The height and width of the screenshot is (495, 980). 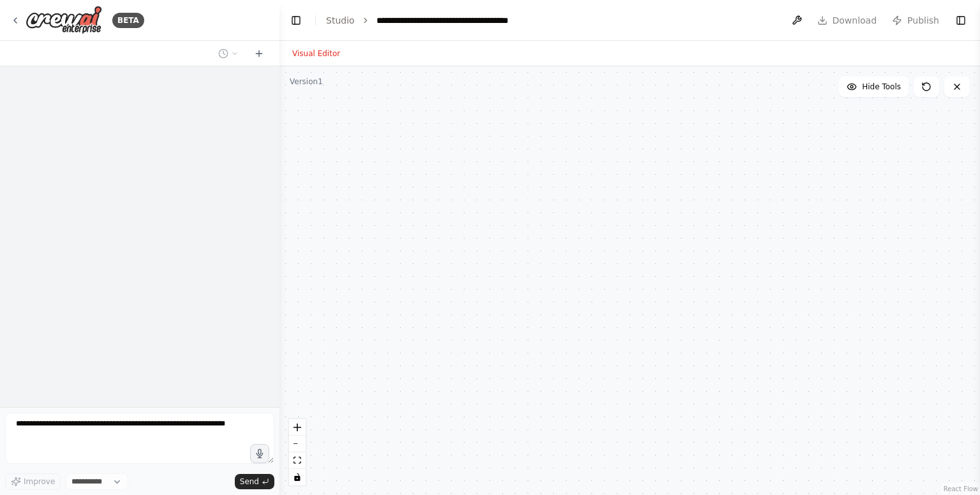 What do you see at coordinates (297, 452) in the screenshot?
I see `div: React Flow controls` at bounding box center [297, 452].